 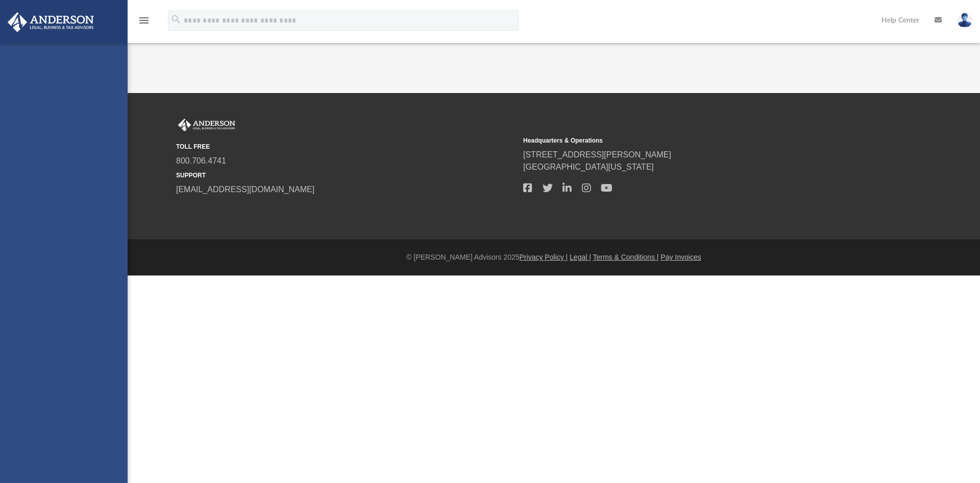 I want to click on small: SUPPORT, so click(x=346, y=175).